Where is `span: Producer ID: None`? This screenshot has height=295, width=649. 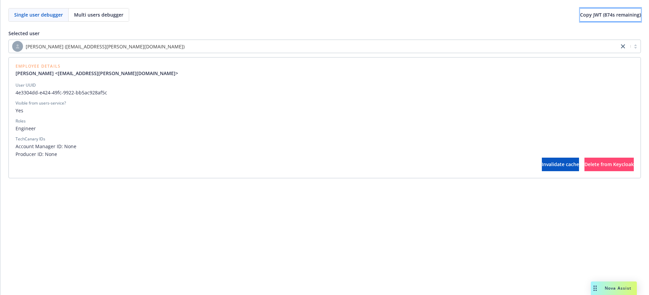
span: Producer ID: None is located at coordinates (325, 154).